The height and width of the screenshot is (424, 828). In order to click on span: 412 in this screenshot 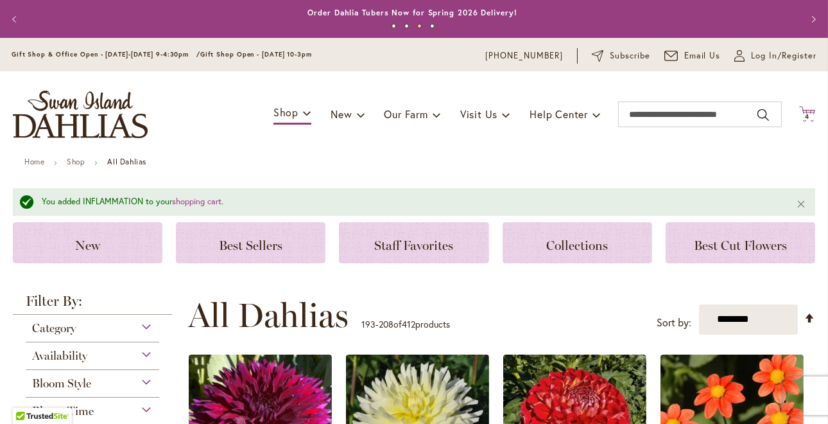, I will do `click(408, 324)`.